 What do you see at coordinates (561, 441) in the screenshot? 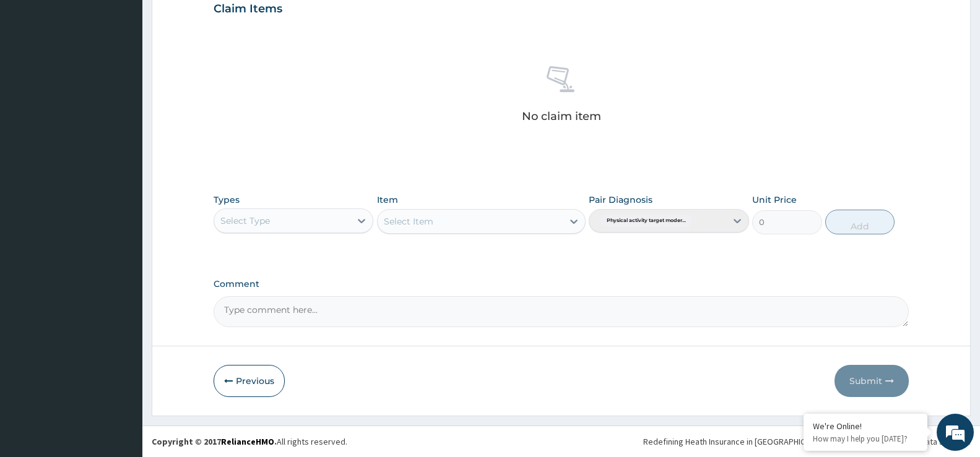
I see `footer: All rights reserved.` at bounding box center [561, 441].